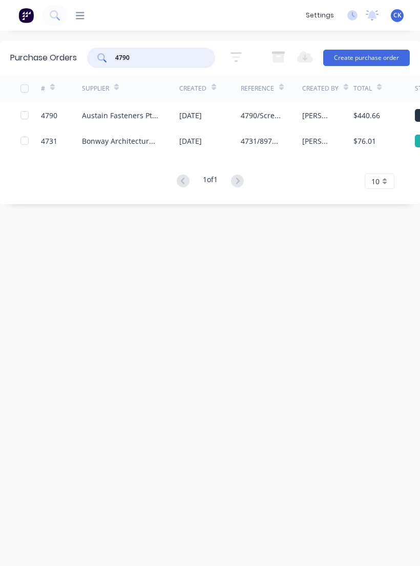  Describe the element at coordinates (120, 141) in the screenshot. I see `div: Bonway Architectural Hardware` at that location.